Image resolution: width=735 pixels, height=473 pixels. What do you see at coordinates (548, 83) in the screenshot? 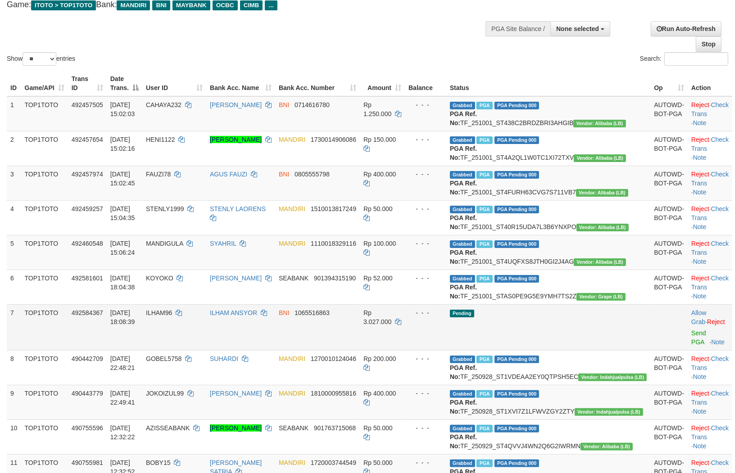
I see `th: Status` at bounding box center [548, 83].